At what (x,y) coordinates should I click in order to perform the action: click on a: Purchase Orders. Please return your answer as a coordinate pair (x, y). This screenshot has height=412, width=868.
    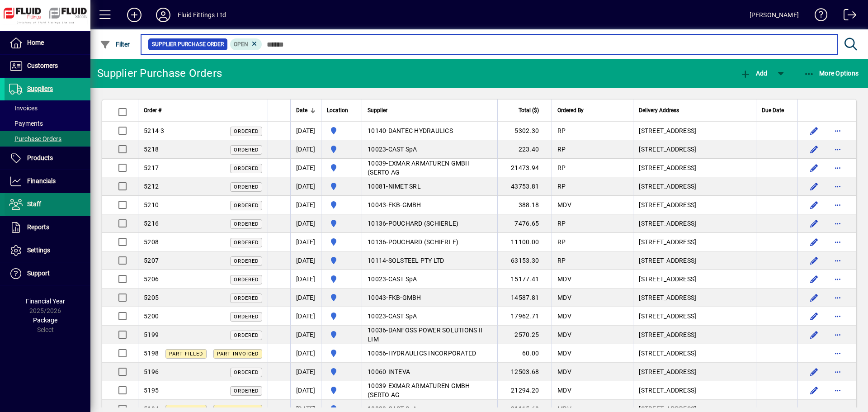
    Looking at the image, I should click on (47, 139).